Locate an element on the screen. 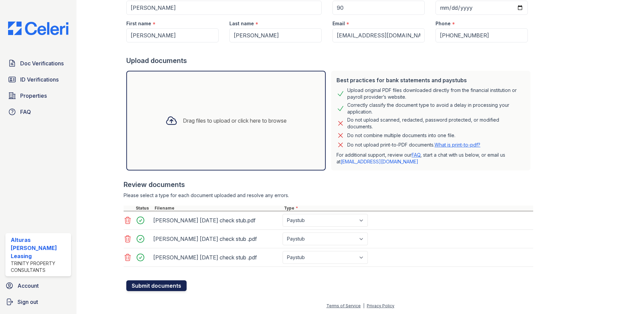 This screenshot has height=314, width=644. a: Properties is located at coordinates (38, 96).